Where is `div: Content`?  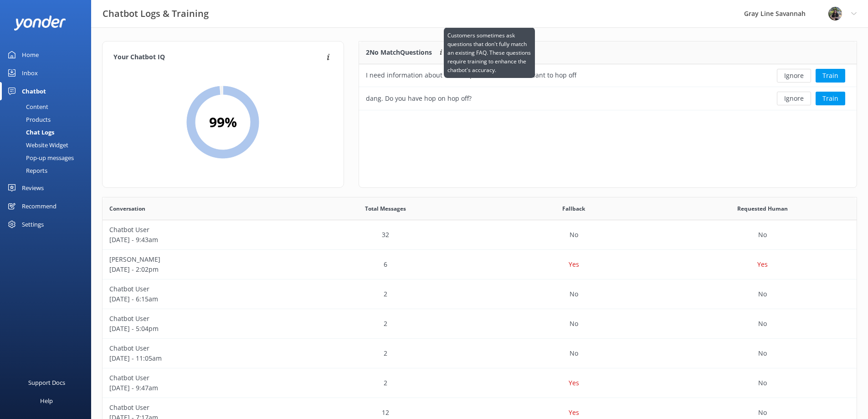
div: Content is located at coordinates (27, 106).